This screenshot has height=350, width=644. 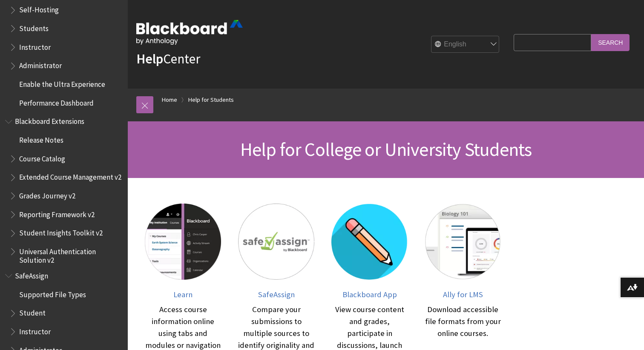 What do you see at coordinates (32, 312) in the screenshot?
I see `span: Student` at bounding box center [32, 312].